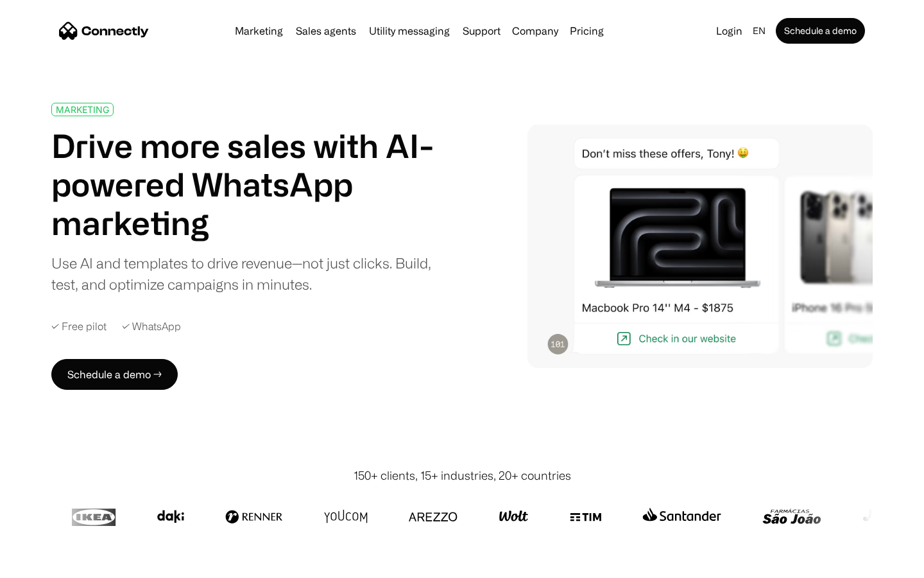 The image size is (924, 578). Describe the element at coordinates (481, 31) in the screenshot. I see `a: Support` at that location.